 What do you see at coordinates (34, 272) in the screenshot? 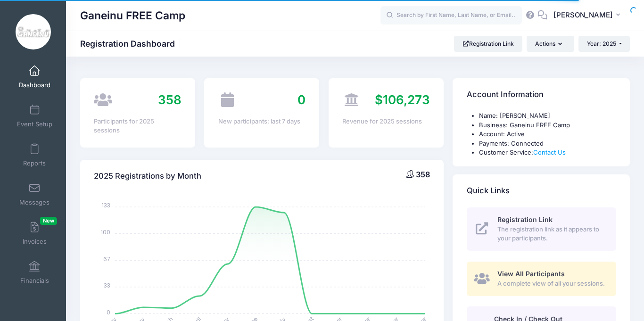
I see `a: Financials` at bounding box center [34, 272].